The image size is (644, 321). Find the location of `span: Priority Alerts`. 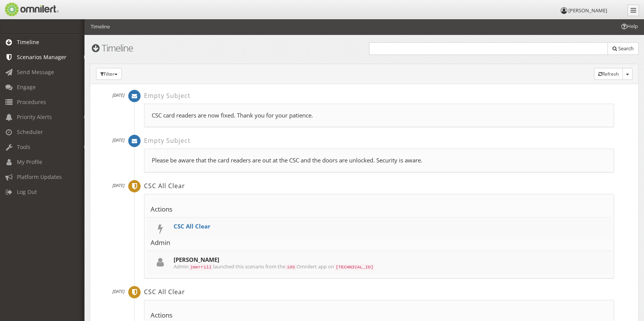

span: Priority Alerts is located at coordinates (34, 117).